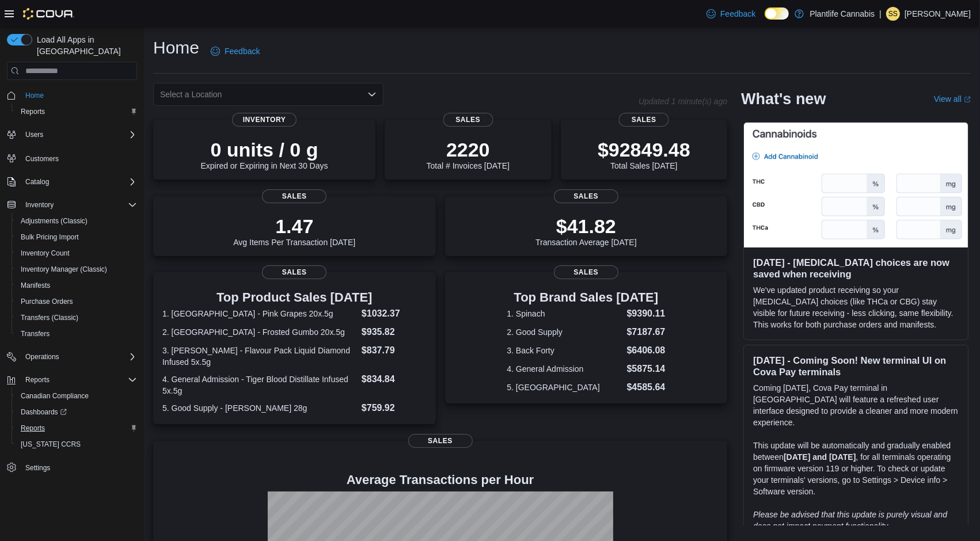 The height and width of the screenshot is (541, 980). I want to click on span: Adjustments (Classic), so click(77, 221).